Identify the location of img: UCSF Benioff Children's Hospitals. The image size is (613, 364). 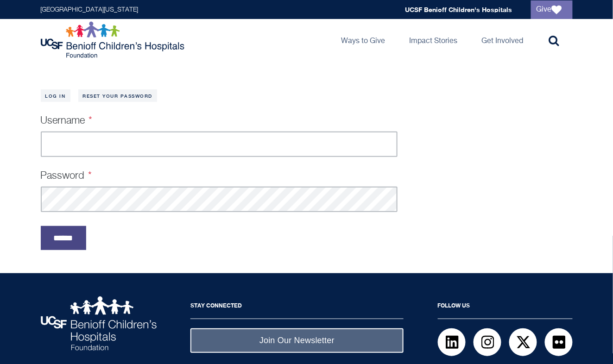
(99, 323).